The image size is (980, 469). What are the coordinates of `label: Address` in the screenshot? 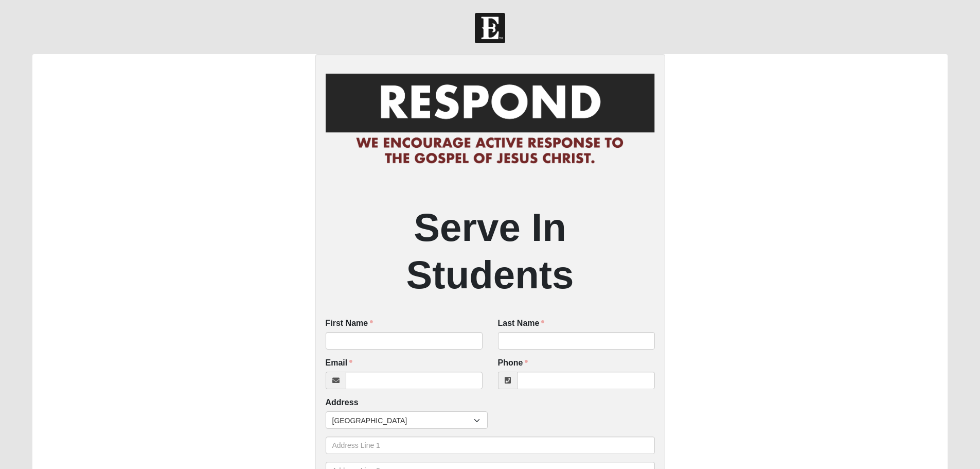 It's located at (342, 402).